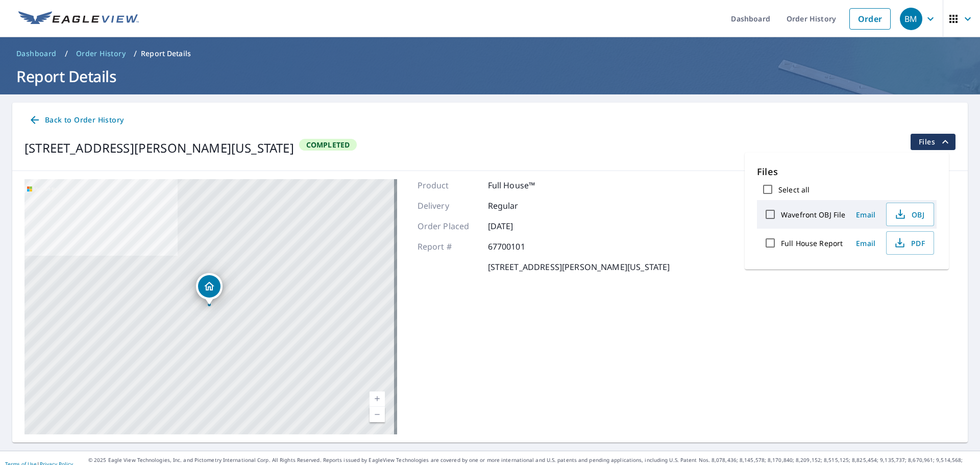 This screenshot has height=465, width=980. What do you see at coordinates (793, 189) in the screenshot?
I see `label: Select all` at bounding box center [793, 189].